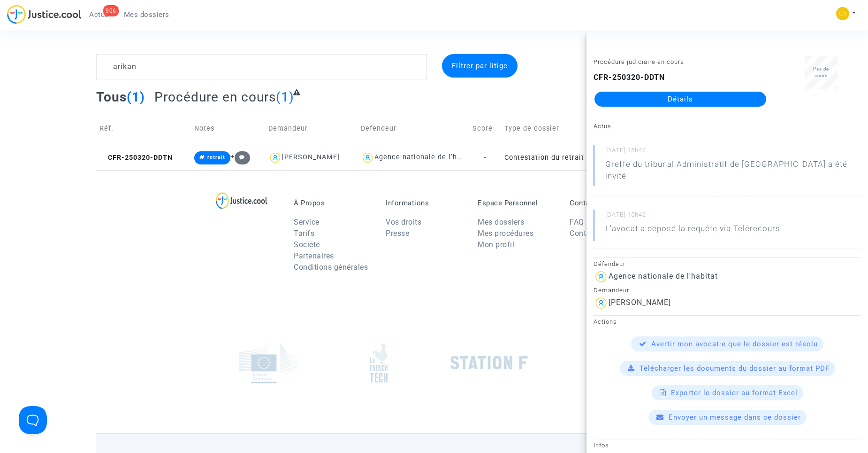 The height and width of the screenshot is (453, 868). What do you see at coordinates (496, 244) in the screenshot?
I see `a: Mon profil` at bounding box center [496, 244].